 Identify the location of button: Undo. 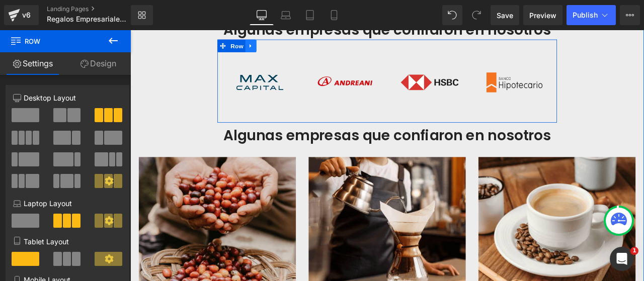
(453, 15).